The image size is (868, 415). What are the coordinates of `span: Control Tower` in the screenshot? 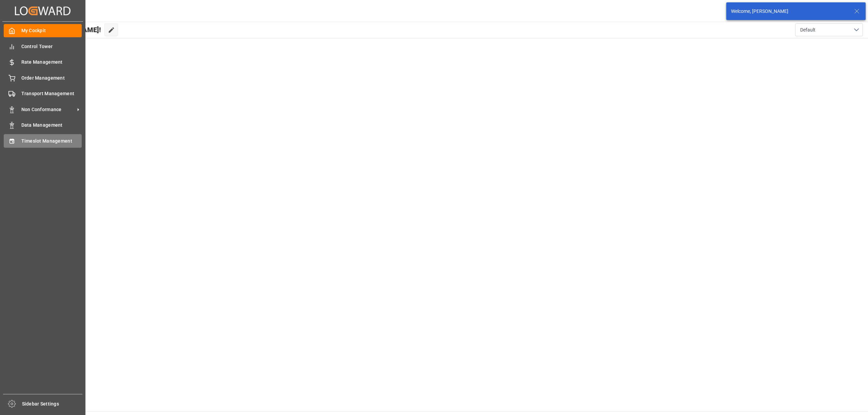 It's located at (51, 47).